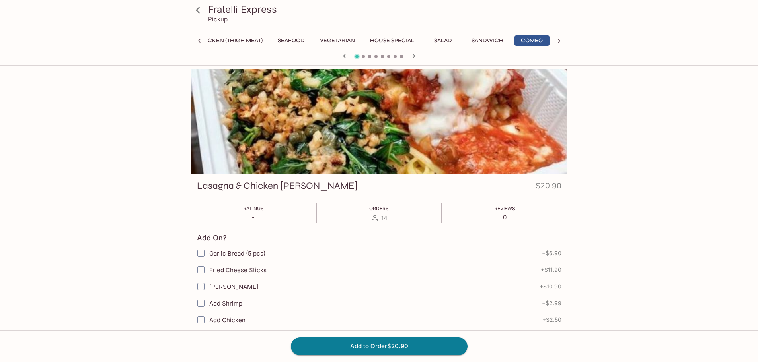 The image size is (758, 362). Describe the element at coordinates (487, 41) in the screenshot. I see `button: Sandwich` at that location.